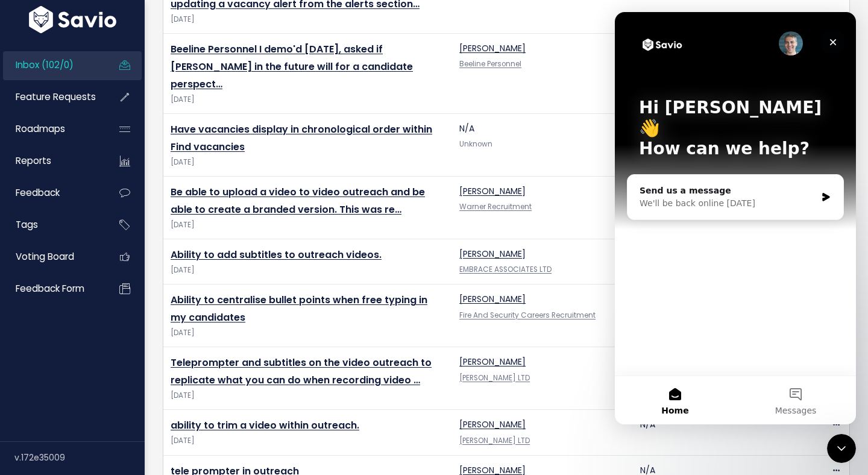  I want to click on span: Feedback form, so click(50, 288).